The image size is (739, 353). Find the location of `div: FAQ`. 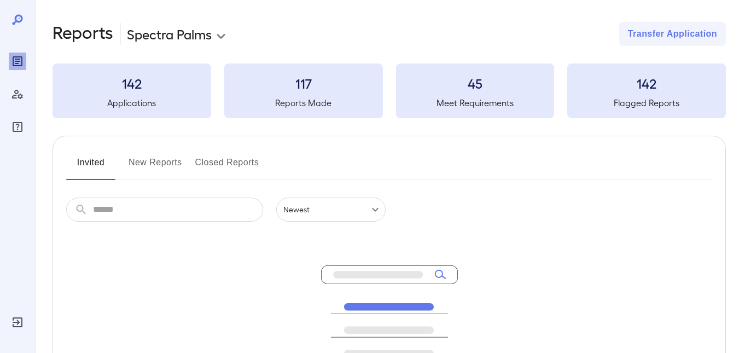

div: FAQ is located at coordinates (17, 127).